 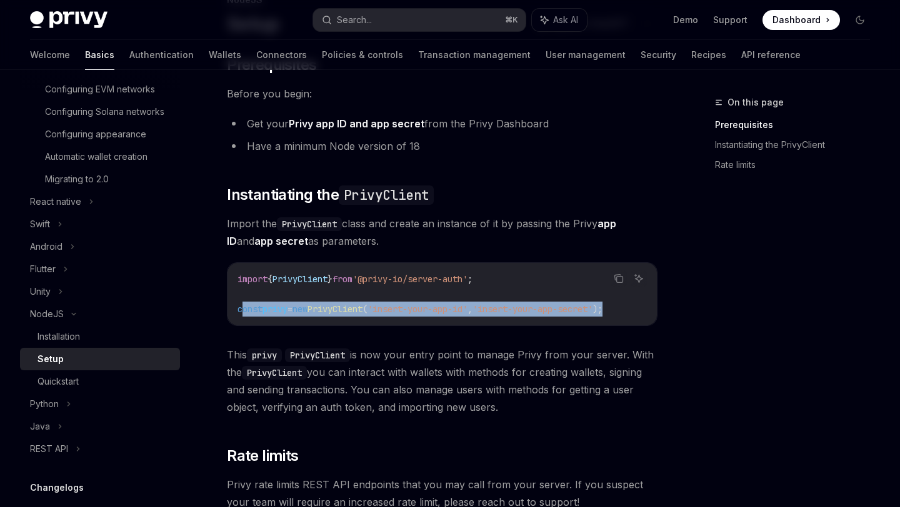 What do you see at coordinates (658, 55) in the screenshot?
I see `a: Security` at bounding box center [658, 55].